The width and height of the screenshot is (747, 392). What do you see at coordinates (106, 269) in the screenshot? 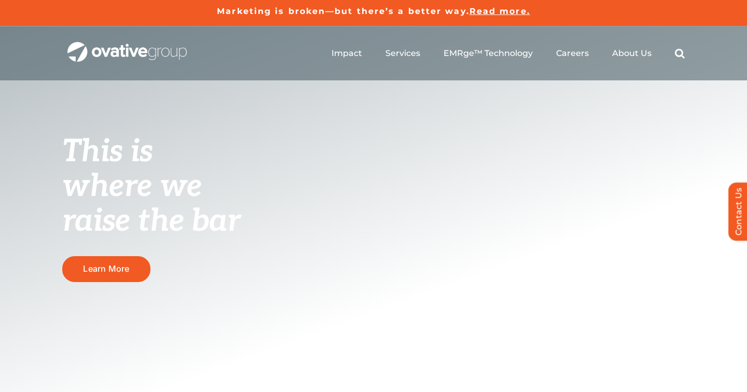
I see `span: Learn More` at bounding box center [106, 269].